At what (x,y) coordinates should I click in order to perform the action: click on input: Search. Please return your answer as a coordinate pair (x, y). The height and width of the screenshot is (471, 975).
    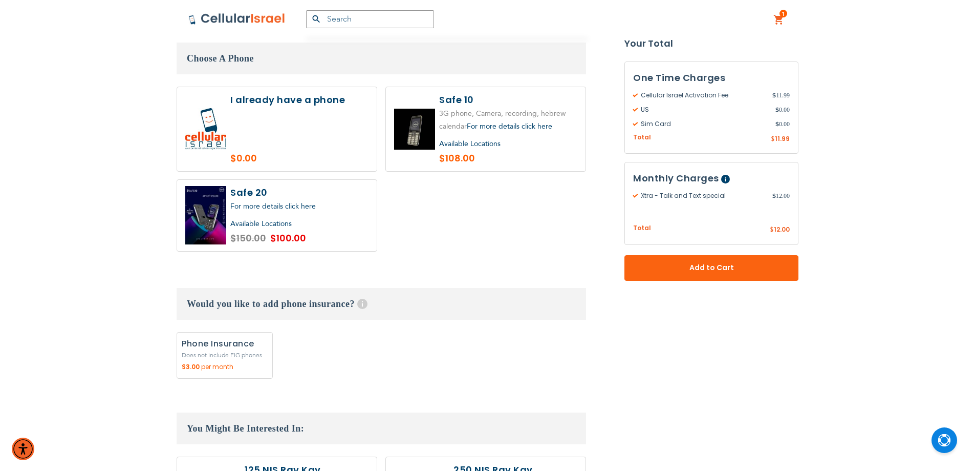
    Looking at the image, I should click on (370, 19).